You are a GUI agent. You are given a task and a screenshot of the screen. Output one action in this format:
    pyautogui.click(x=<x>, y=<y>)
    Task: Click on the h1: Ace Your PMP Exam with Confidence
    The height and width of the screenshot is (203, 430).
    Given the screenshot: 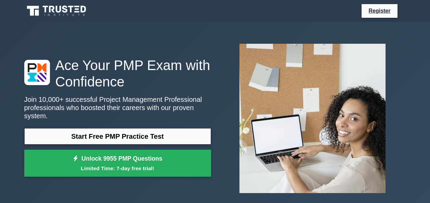 What is the action you would take?
    pyautogui.click(x=118, y=74)
    